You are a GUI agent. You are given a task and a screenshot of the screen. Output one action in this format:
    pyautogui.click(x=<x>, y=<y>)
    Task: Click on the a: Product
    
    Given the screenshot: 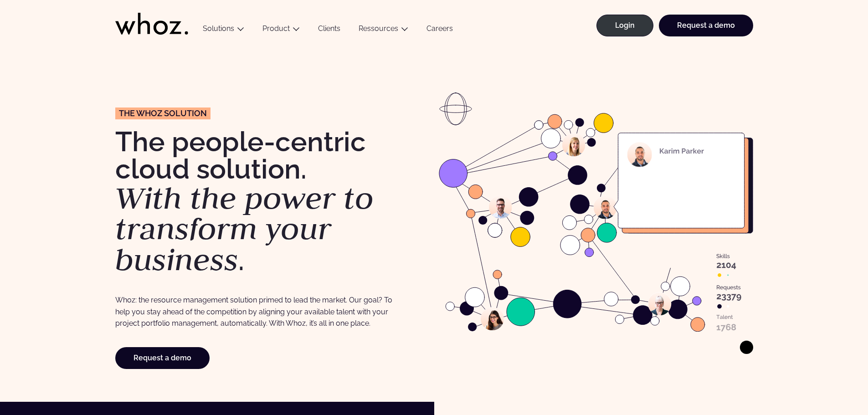 What is the action you would take?
    pyautogui.click(x=276, y=28)
    